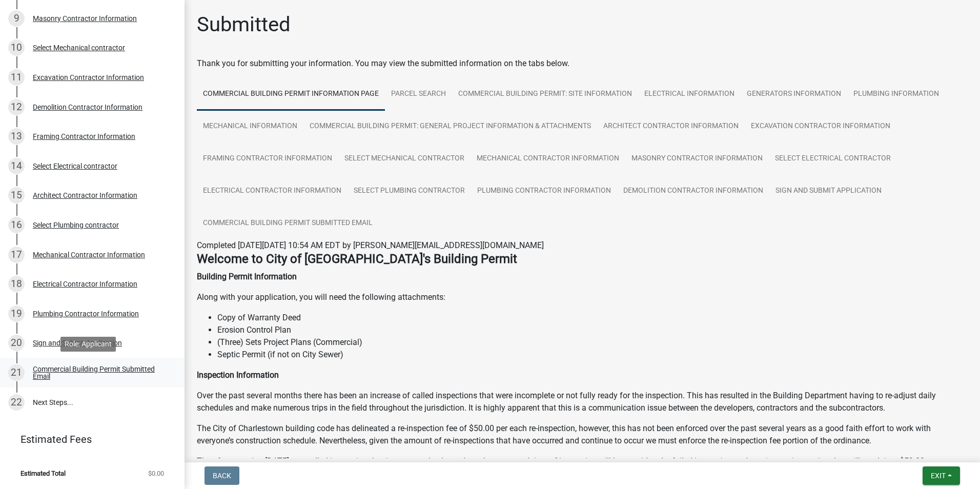 This screenshot has height=489, width=980. I want to click on strong: Building Permit Information, so click(246, 276).